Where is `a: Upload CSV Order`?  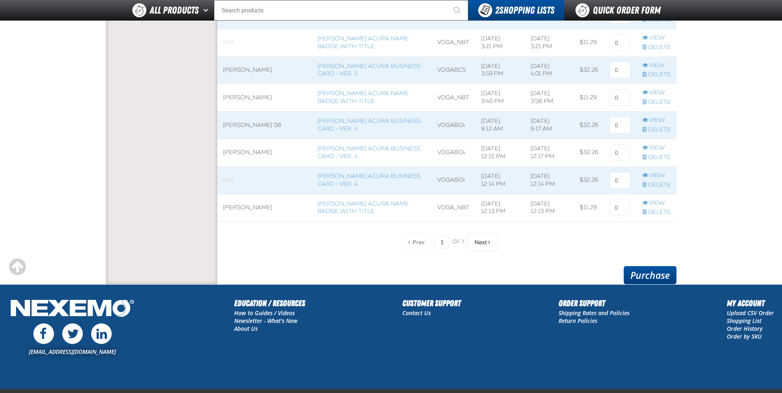
a: Upload CSV Order is located at coordinates (751, 313).